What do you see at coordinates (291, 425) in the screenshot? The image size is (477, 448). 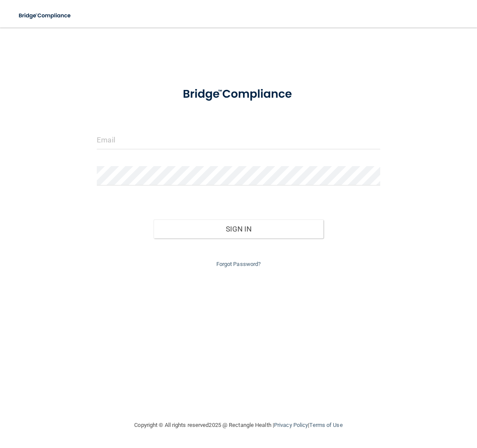 I see `a: Privacy Policy` at bounding box center [291, 425].